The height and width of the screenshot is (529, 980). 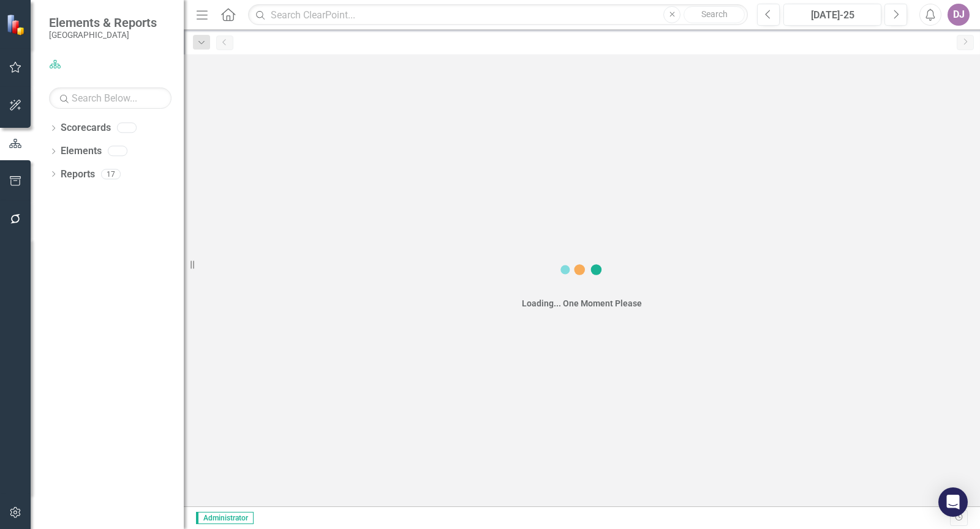 What do you see at coordinates (111, 174) in the screenshot?
I see `div: 17` at bounding box center [111, 174].